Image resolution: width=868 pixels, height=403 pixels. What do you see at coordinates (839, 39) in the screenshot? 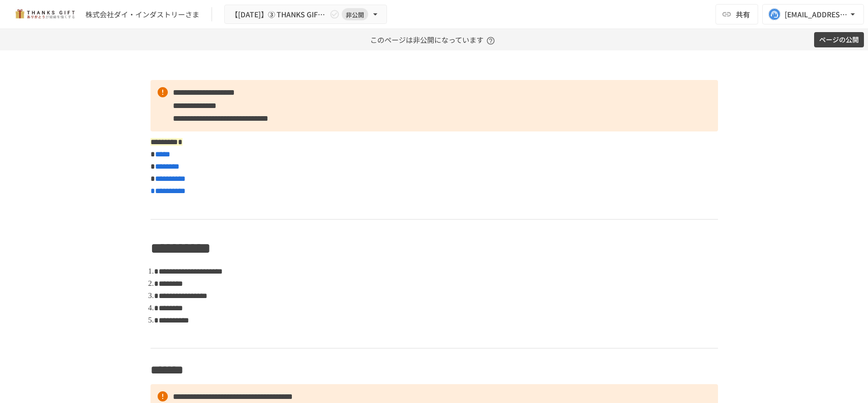
I see `button: ページの公開` at bounding box center [839, 39].